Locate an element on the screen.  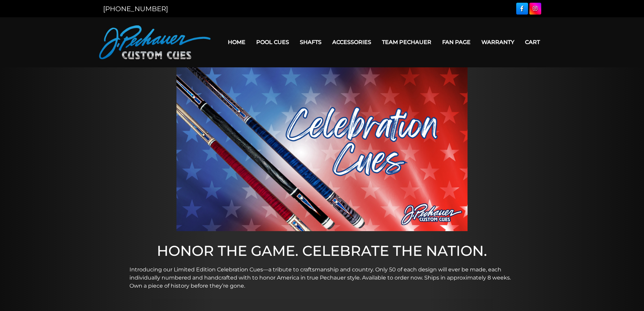
a: Fan Page is located at coordinates (456, 42).